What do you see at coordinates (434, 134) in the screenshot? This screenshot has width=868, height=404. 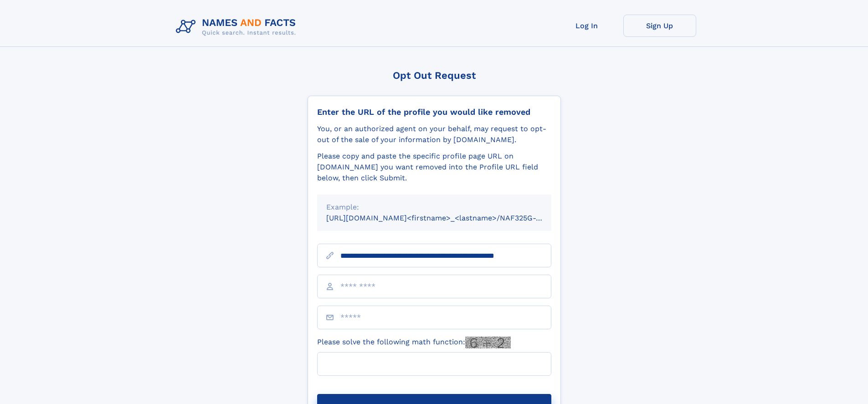 I see `div: You, or an authorized agent on your behalf, may request to opt-out of the sale of your informatio...` at bounding box center [434, 134].